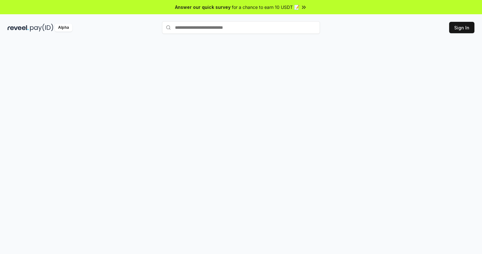 This screenshot has height=254, width=482. I want to click on span: Answer our quick survey, so click(203, 7).